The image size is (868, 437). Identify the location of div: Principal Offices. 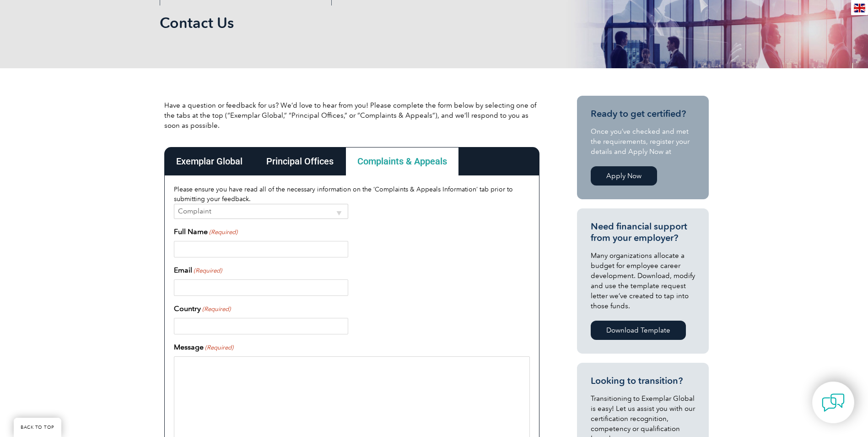
(300, 161).